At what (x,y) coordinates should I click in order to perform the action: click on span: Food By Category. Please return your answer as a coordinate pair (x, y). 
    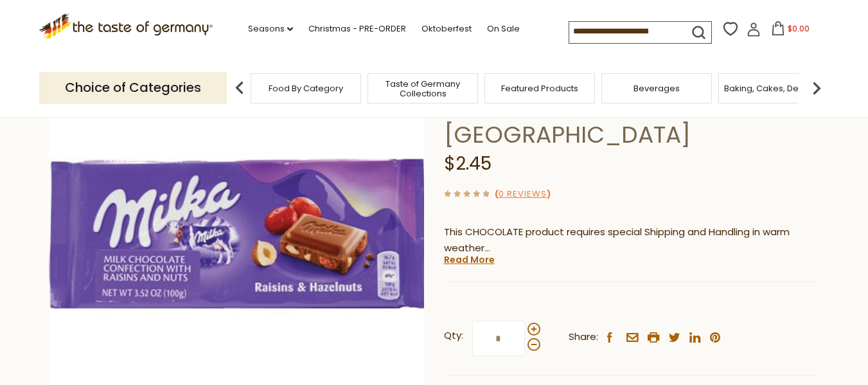
    Looking at the image, I should click on (306, 88).